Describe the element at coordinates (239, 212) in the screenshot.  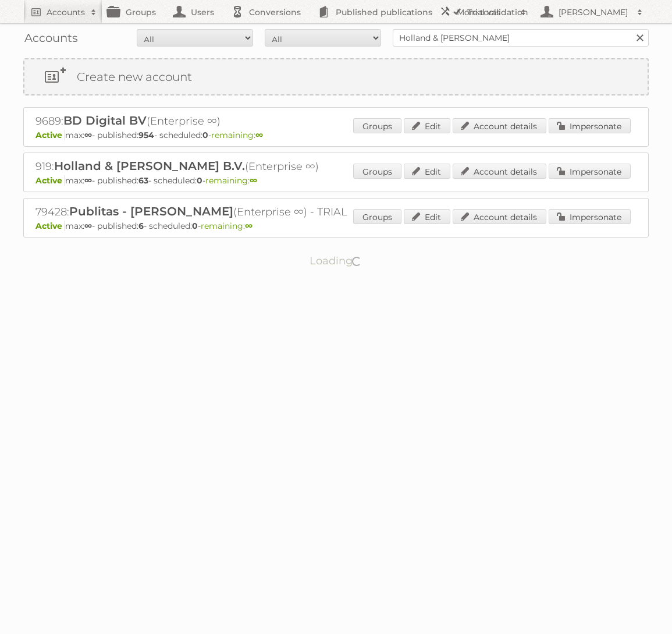
I see `h2: 79428: (Enterprise ∞) - TRIAL` at that location.